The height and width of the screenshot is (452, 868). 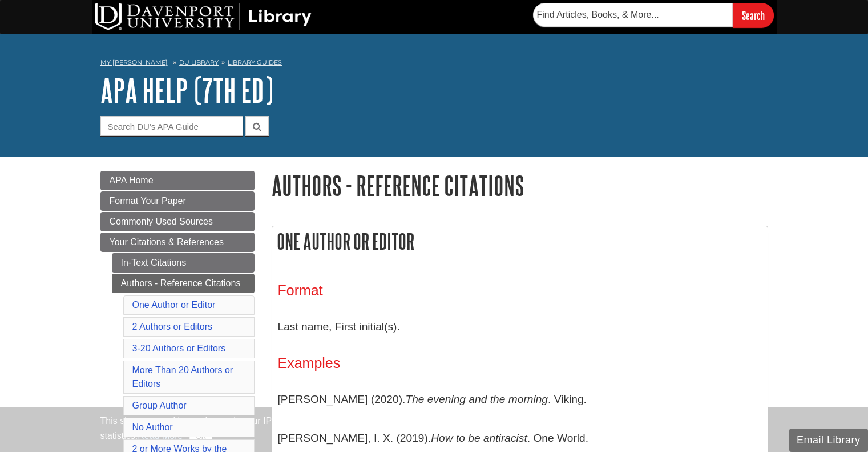 I want to click on a: Your Citations & References, so click(x=178, y=242).